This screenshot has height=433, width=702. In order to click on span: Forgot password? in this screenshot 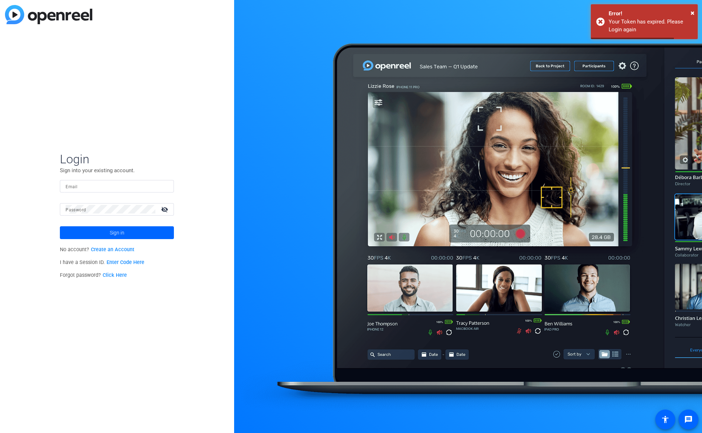, I will do `click(93, 275)`.